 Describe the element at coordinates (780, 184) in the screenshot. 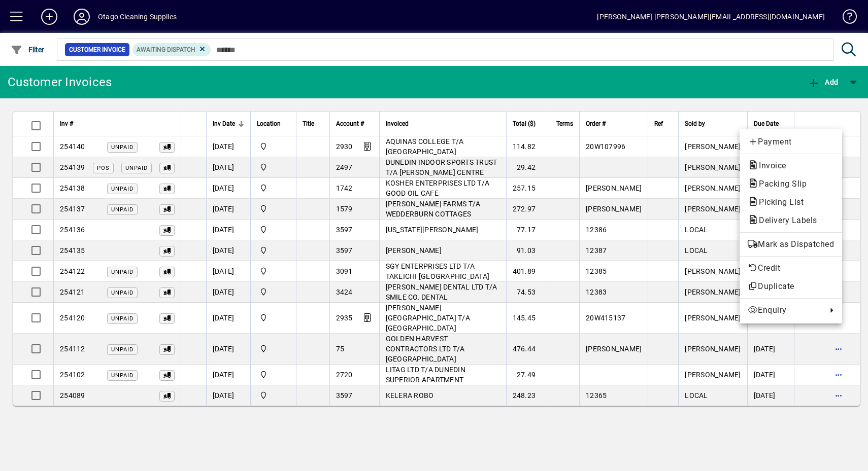

I see `span: Packing Slip` at that location.